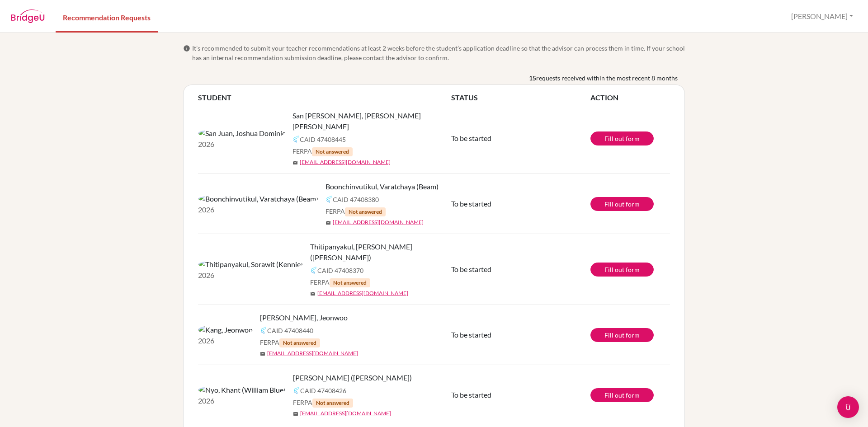 The height and width of the screenshot is (427, 868). What do you see at coordinates (341, 270) in the screenshot?
I see `span: CAID 47408370` at bounding box center [341, 270].